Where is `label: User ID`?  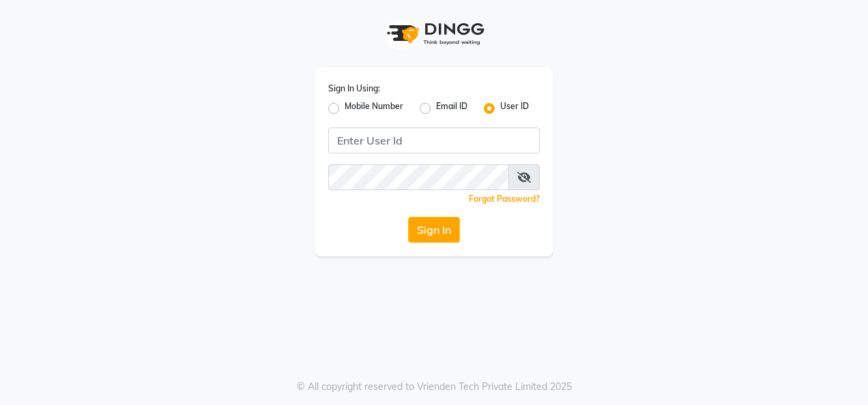 label: User ID is located at coordinates (514, 108).